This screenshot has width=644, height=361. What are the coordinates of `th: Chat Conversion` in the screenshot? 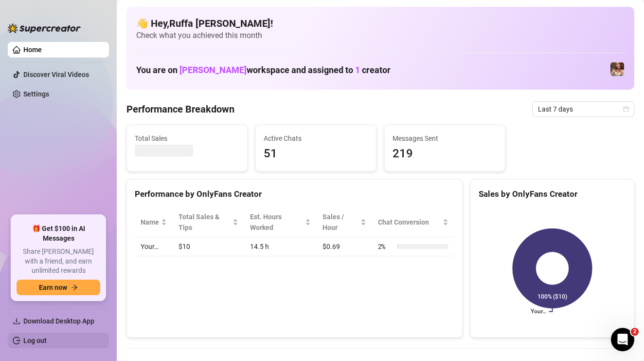 It's located at (413, 222).